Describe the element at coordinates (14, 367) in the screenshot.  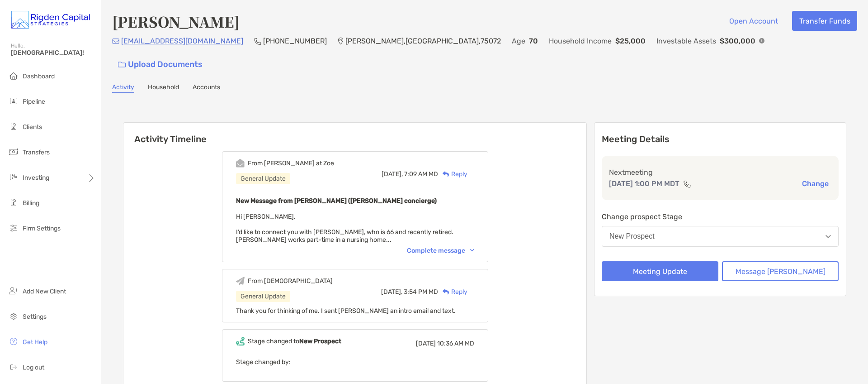
I see `img: logout icon` at that location.